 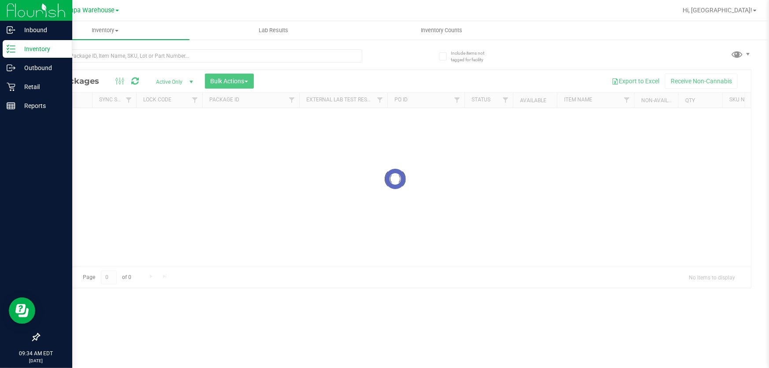 What do you see at coordinates (473, 56) in the screenshot?
I see `span: Include items not tagged for facility` at bounding box center [473, 56].